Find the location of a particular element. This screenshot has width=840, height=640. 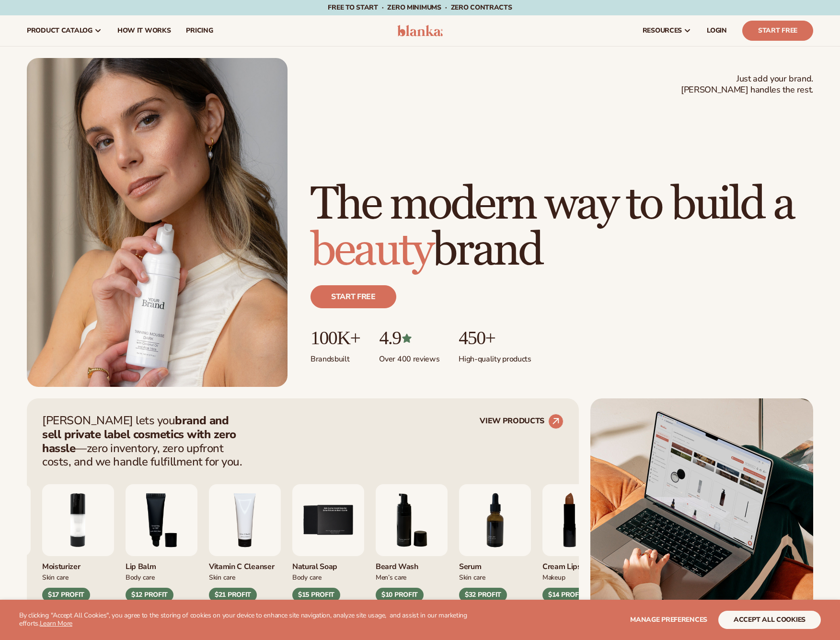

div: 7 / 9 is located at coordinates (495, 544).